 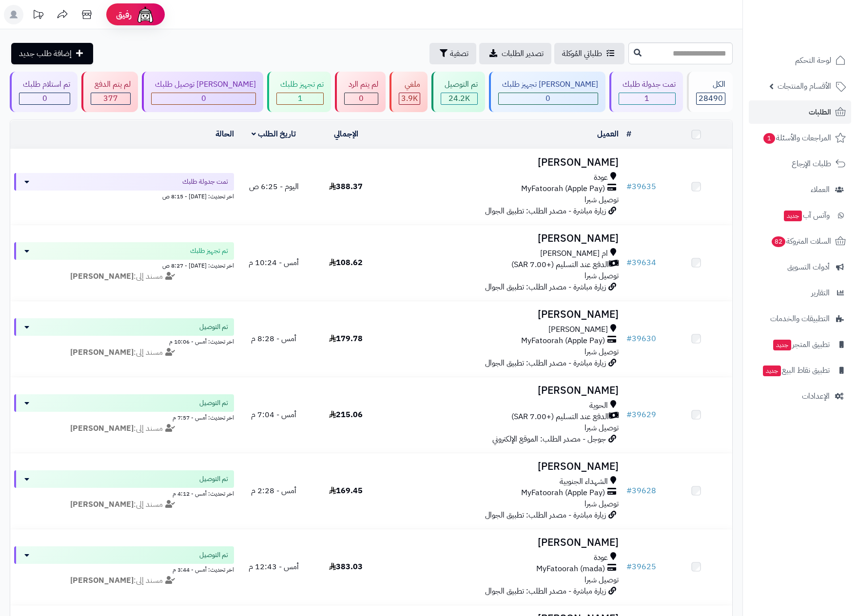 What do you see at coordinates (459, 99) in the screenshot?
I see `span: 24.2K` at bounding box center [459, 99].